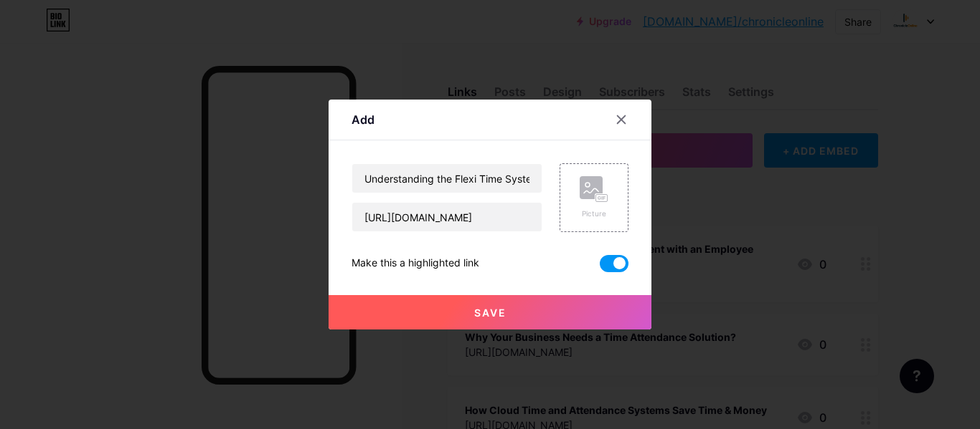 This screenshot has width=980, height=429. What do you see at coordinates (447, 217) in the screenshot?
I see `input: URL` at bounding box center [447, 217].